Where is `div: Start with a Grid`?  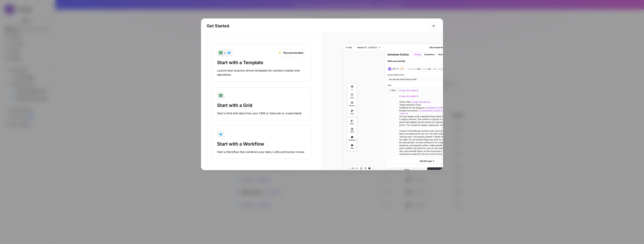
div: Start with a Grid is located at coordinates (262, 105).